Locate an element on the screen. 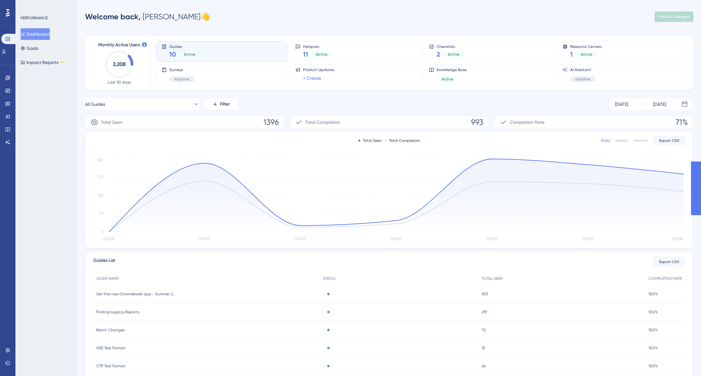 This screenshot has height=376, width=701. tspan: 360 is located at coordinates (100, 160).